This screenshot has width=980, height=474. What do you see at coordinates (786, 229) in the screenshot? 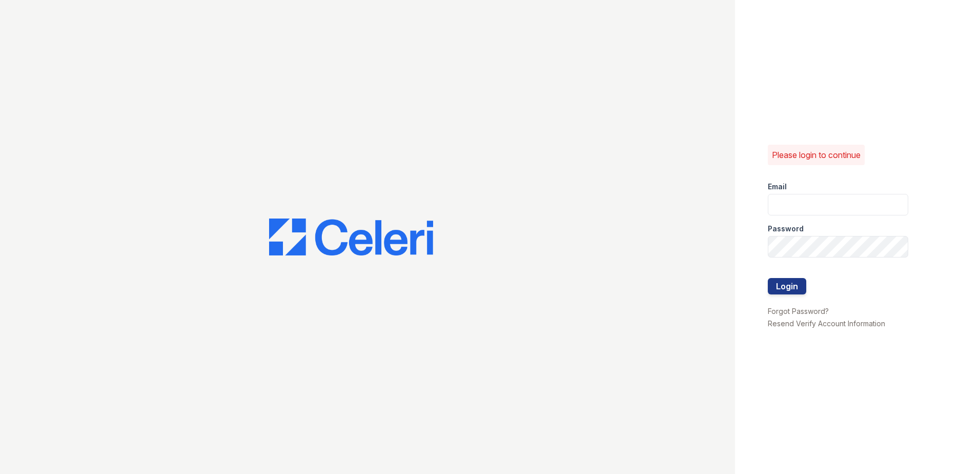
I see `label: Password` at bounding box center [786, 229].